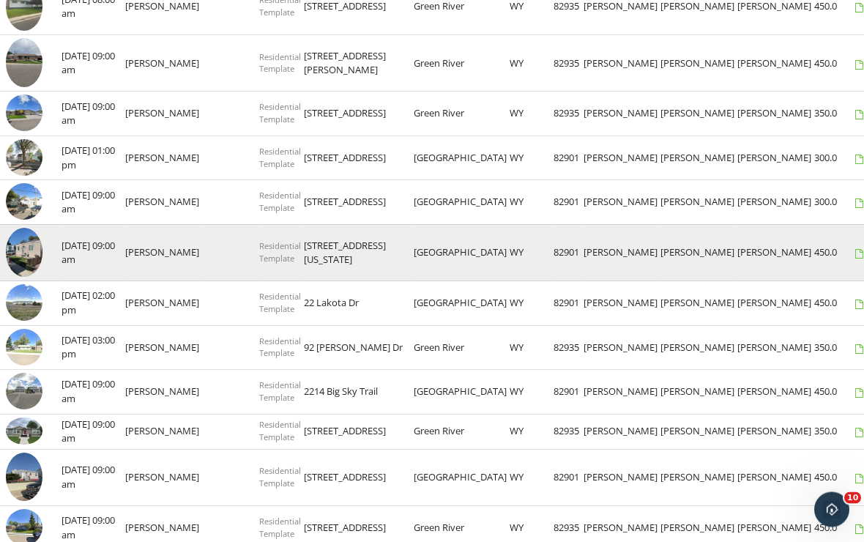 The height and width of the screenshot is (542, 864). Describe the element at coordinates (852, 498) in the screenshot. I see `span: 10` at that location.